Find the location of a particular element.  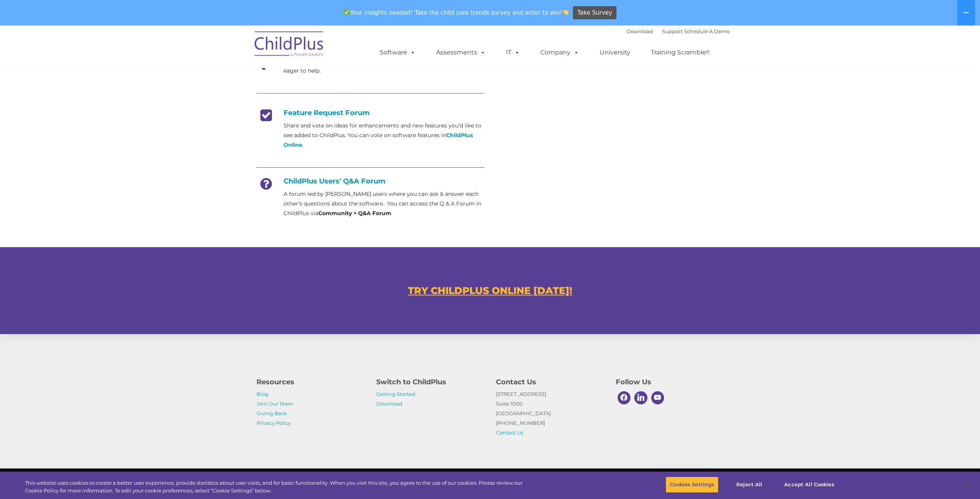

a: Support is located at coordinates (672, 32).